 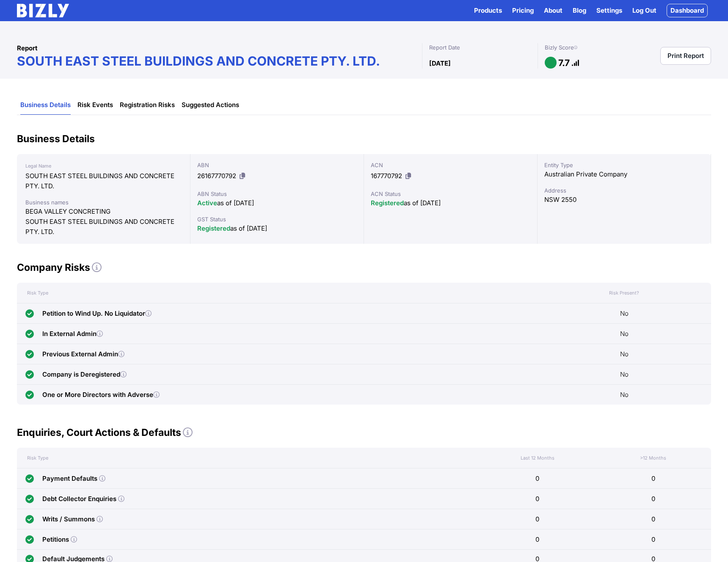 I want to click on div: NSW 2550, so click(x=624, y=200).